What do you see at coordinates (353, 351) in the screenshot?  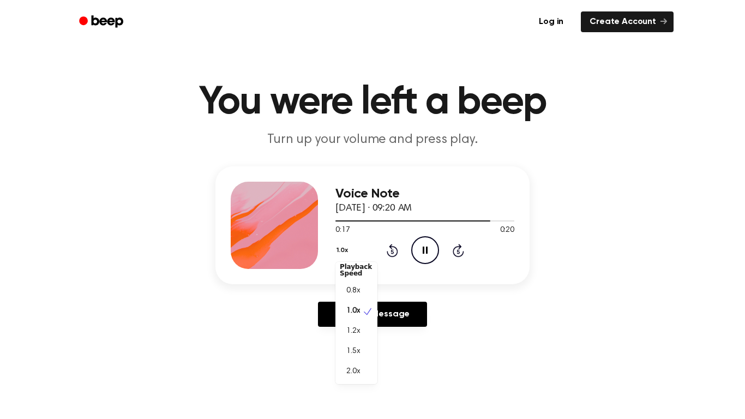 I see `span: 1.5x` at bounding box center [353, 351].